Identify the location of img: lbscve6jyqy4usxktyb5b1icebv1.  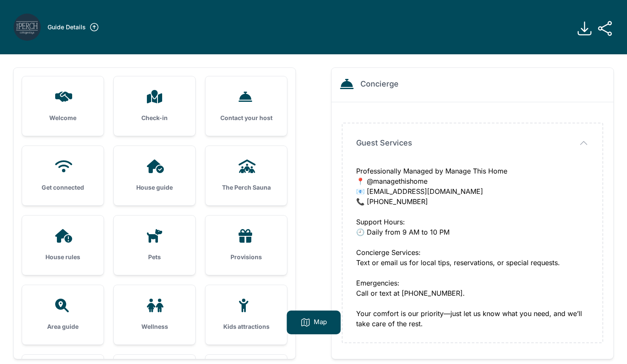
(27, 27).